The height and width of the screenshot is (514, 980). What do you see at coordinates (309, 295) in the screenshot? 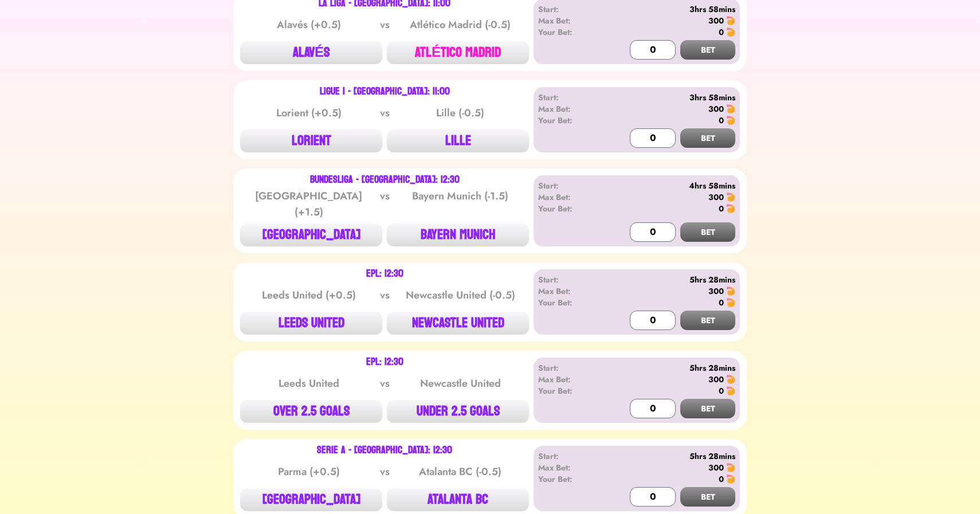
I see `div: Leeds United (+0.5)` at bounding box center [309, 295].